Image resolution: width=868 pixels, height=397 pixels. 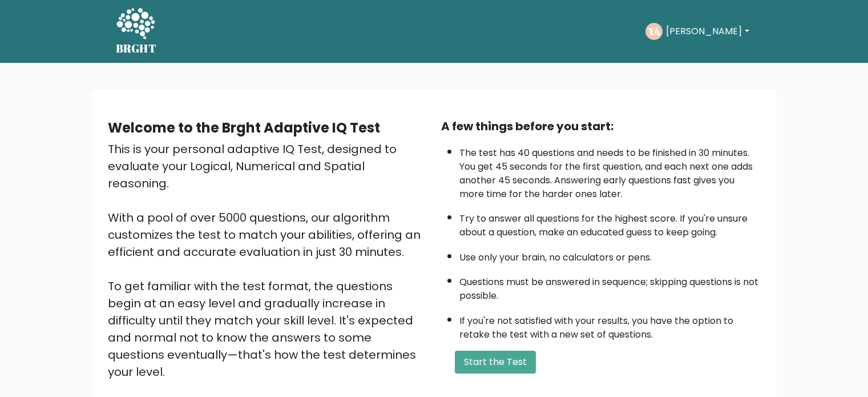 I want to click on b: Welcome to the Brght Adaptive IQ Test, so click(x=244, y=127).